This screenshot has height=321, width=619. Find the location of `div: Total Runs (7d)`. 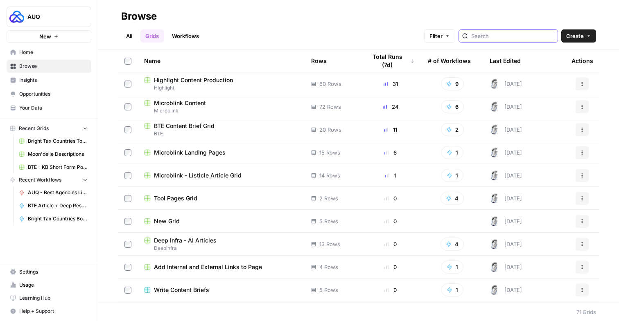

div: Total Runs (7d) is located at coordinates (390, 61).